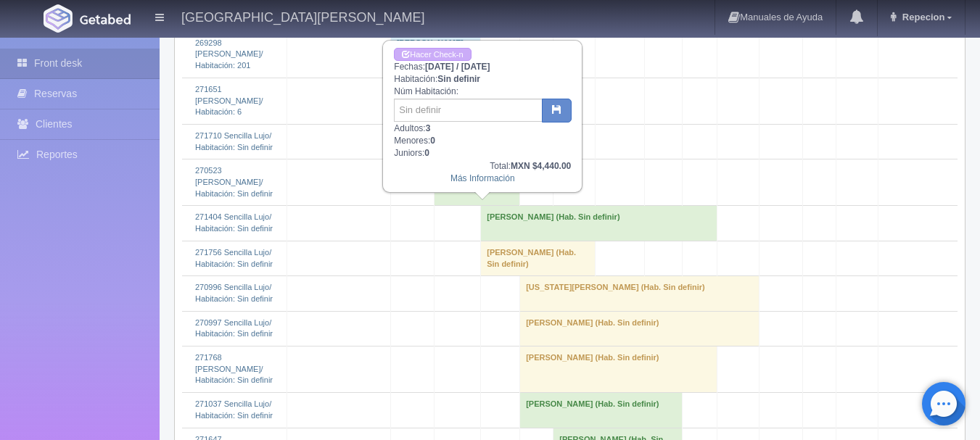 The width and height of the screenshot is (980, 440). Describe the element at coordinates (428, 129) in the screenshot. I see `b: 3` at that location.